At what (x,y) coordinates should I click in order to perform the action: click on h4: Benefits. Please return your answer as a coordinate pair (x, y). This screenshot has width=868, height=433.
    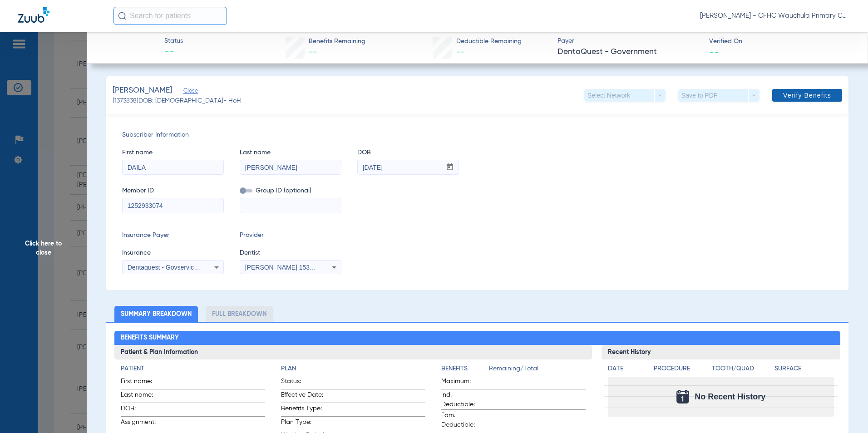
    Looking at the image, I should click on (465, 368).